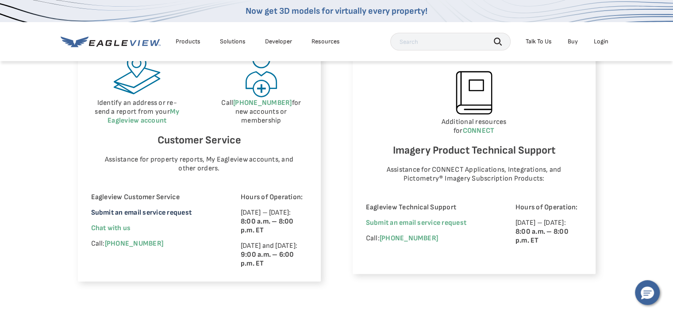 The width and height of the screenshot is (673, 316). I want to click on h6: Customer Service, so click(199, 140).